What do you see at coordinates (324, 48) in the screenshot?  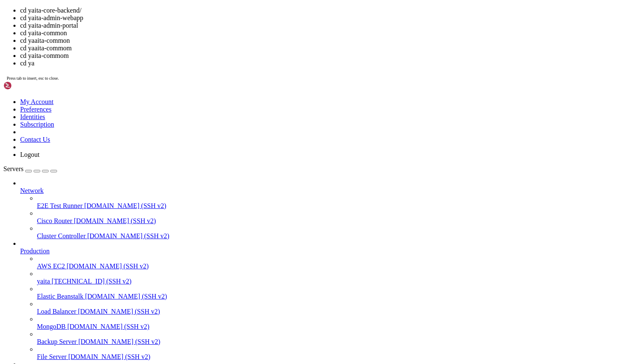 I see `li: cd yaaita-commom` at bounding box center [324, 48].